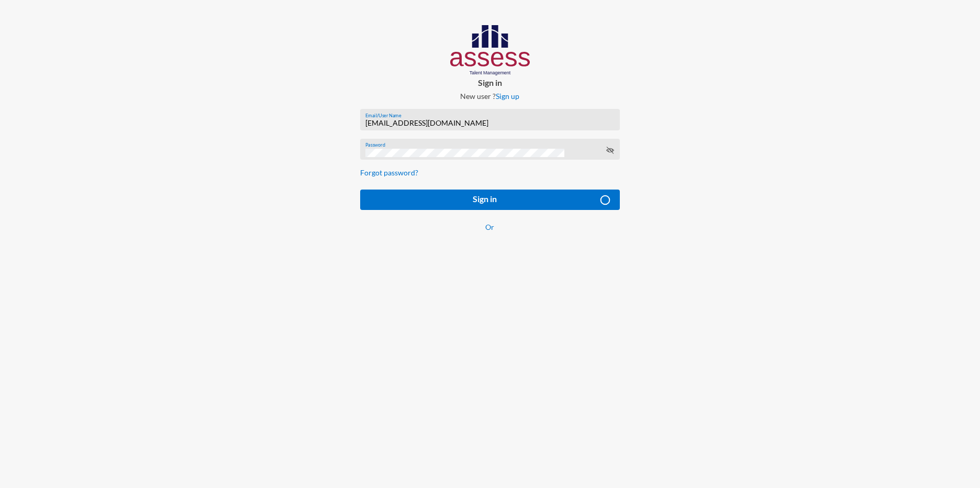  What do you see at coordinates (490, 199) in the screenshot?
I see `button: Sign in` at bounding box center [490, 199].